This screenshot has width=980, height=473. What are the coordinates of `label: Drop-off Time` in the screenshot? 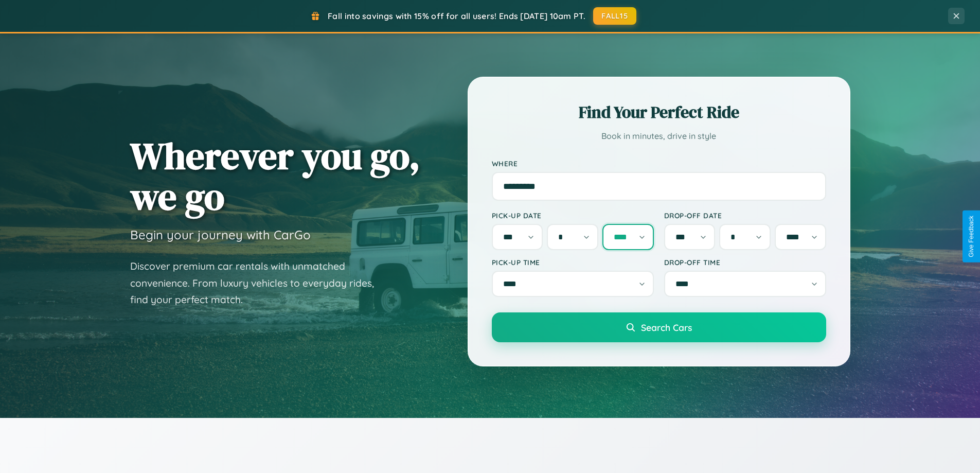 It's located at (745, 262).